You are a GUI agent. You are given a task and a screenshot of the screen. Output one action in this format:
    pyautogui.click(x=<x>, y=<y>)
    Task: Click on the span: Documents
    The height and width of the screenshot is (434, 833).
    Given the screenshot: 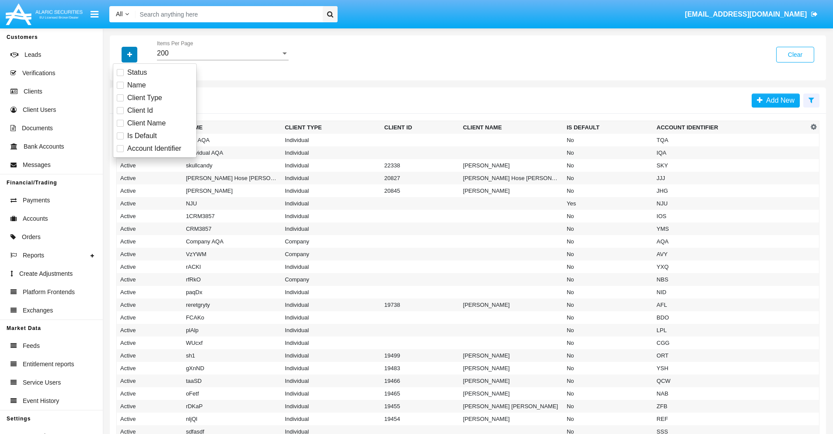 What is the action you would take?
    pyautogui.click(x=37, y=128)
    